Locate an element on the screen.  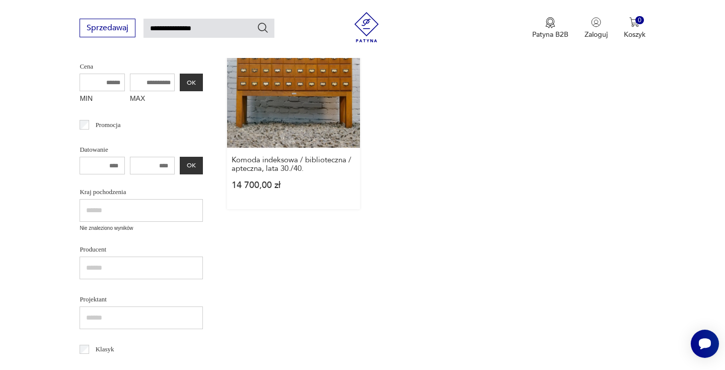
h3: Komoda indeksowa / biblioteczna / apteczna, lata 30./40. is located at coordinates (293, 164).